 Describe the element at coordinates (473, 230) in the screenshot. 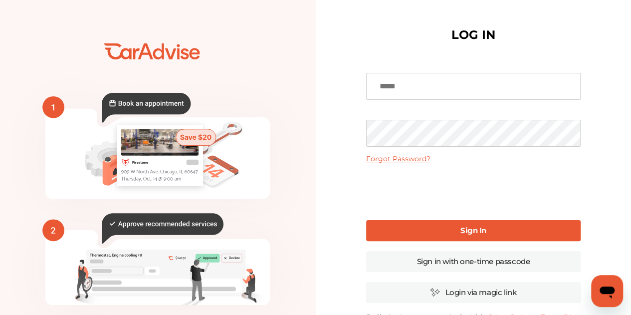

I see `a: Sign In` at that location.